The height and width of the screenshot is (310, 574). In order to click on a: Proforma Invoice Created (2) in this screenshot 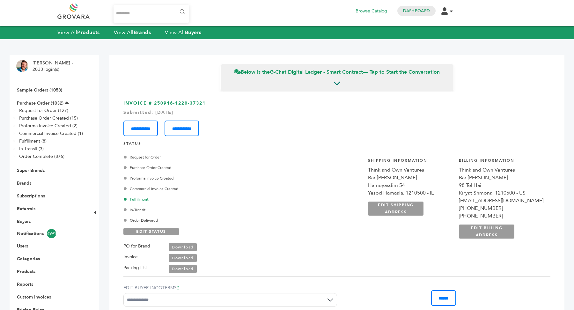, I will do `click(48, 126)`.